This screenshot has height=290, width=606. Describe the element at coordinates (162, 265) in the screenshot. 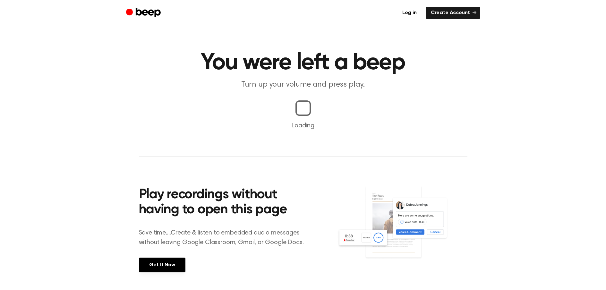

I see `a: Get It Now` at that location.